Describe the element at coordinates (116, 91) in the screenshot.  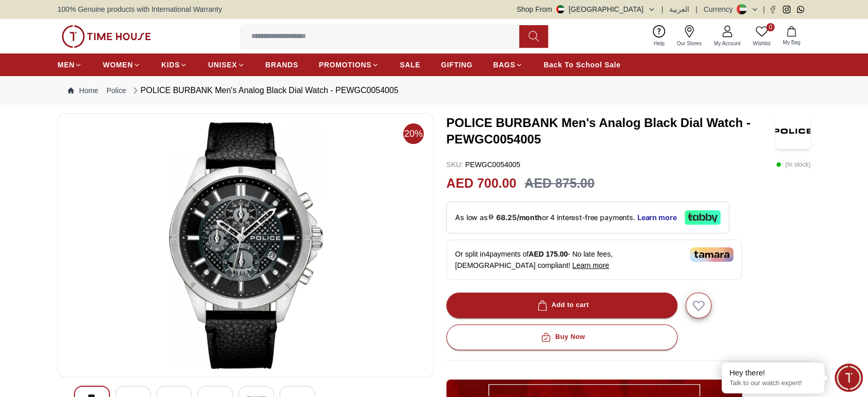
I see `a: Police` at that location.